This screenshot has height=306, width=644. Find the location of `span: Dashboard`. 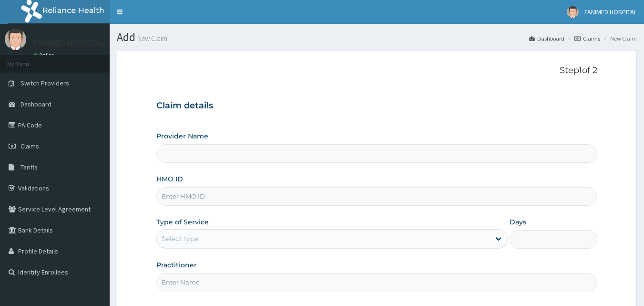

span: Dashboard is located at coordinates (35, 104).